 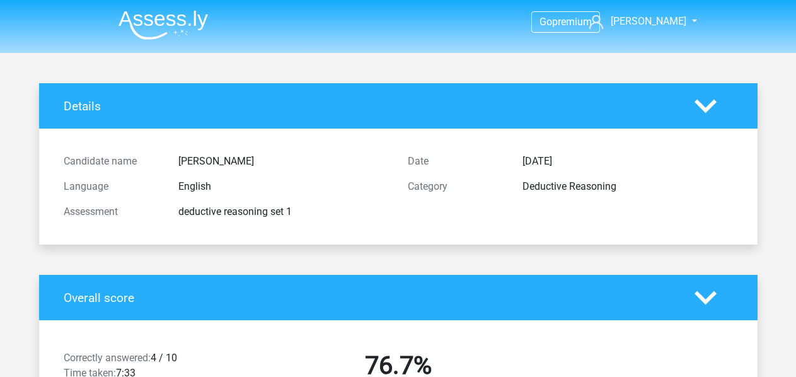 I want to click on h4: Details, so click(x=370, y=106).